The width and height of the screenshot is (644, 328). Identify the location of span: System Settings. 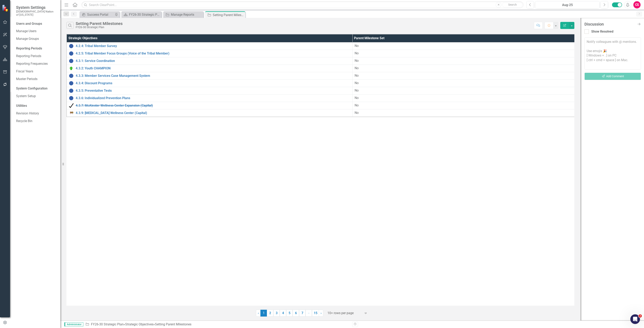
(36, 7).